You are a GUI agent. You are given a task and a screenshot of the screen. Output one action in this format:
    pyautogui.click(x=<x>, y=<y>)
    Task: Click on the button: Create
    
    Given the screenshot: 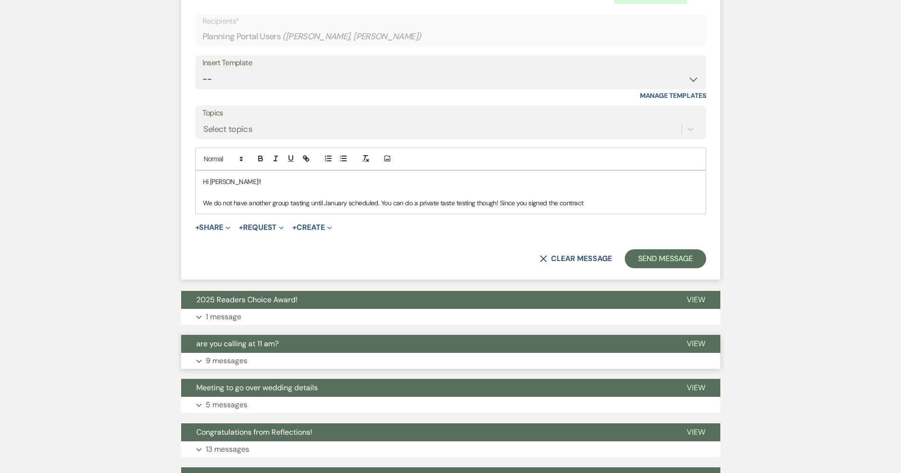 What is the action you would take?
    pyautogui.click(x=312, y=227)
    